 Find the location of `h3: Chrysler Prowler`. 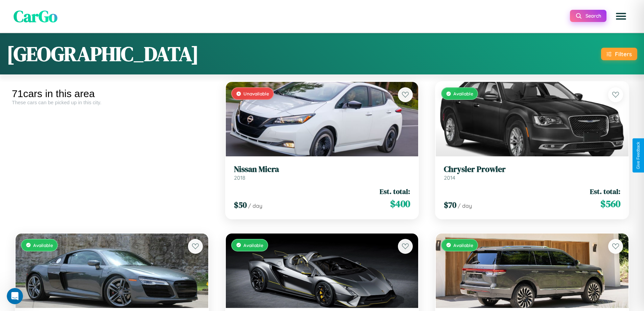

h3: Chrysler Prowler is located at coordinates (532, 169).